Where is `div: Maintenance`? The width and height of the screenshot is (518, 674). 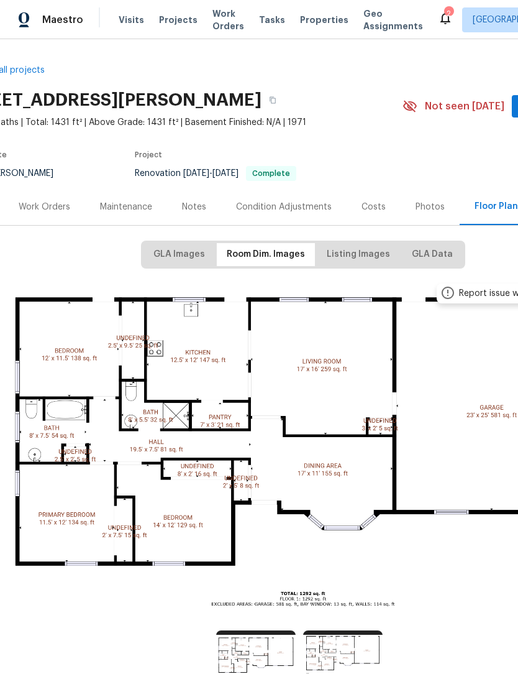 div: Maintenance is located at coordinates (126, 207).